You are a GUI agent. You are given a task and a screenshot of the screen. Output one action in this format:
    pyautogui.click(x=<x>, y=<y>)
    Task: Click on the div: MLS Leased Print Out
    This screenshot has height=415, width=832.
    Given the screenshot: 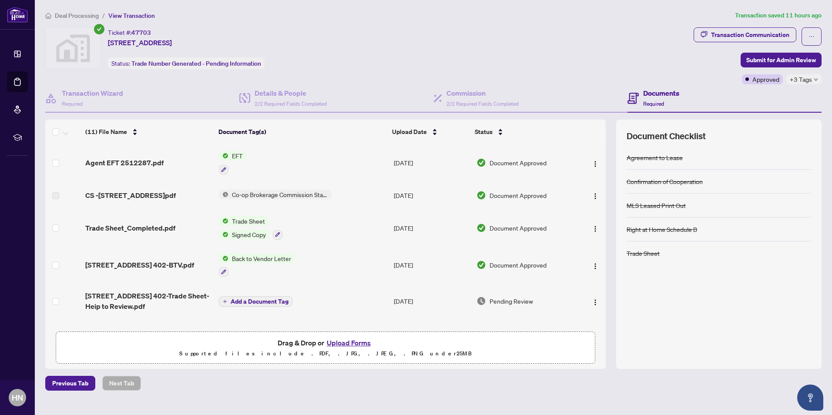 What is the action you would take?
    pyautogui.click(x=656, y=205)
    